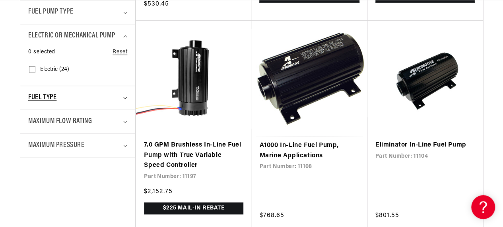  What do you see at coordinates (78, 36) in the screenshot?
I see `summary: Electric or Mechanical Pump (0 selected)` at bounding box center [78, 36].